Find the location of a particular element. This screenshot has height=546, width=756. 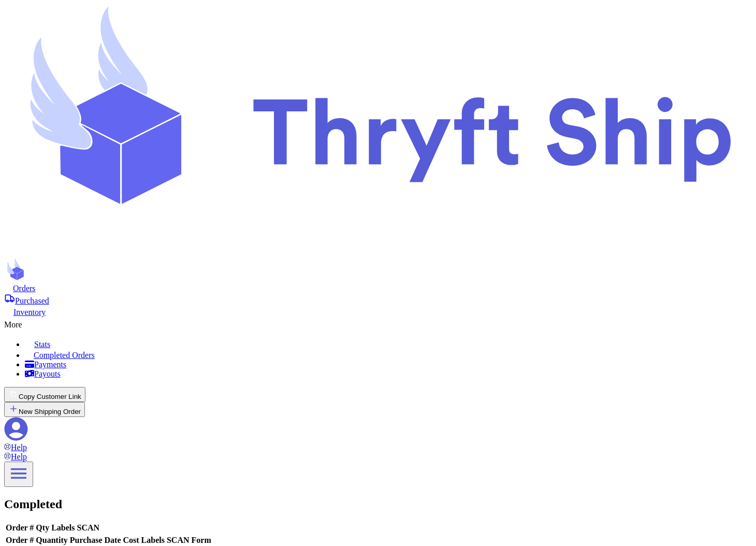

a: Stats is located at coordinates (388, 344).